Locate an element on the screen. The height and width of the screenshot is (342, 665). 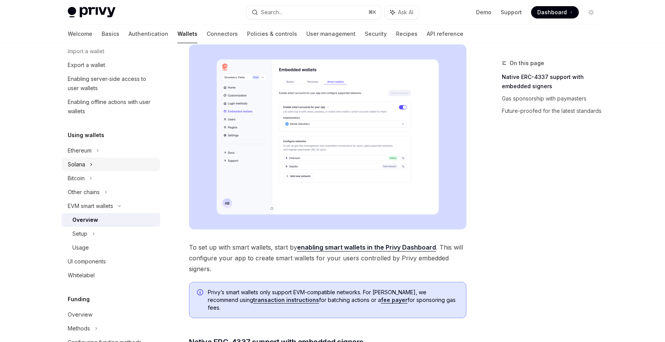
div: Methods is located at coordinates (79, 328).